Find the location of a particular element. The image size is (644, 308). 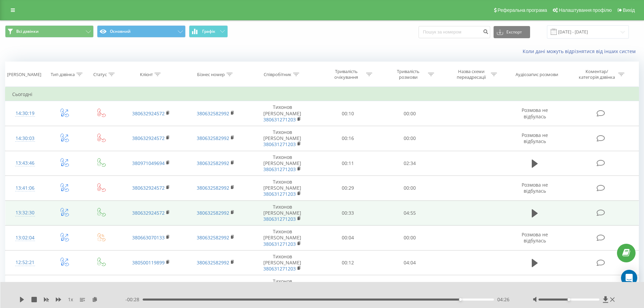

div: 14:30:19 is located at coordinates (25, 113).